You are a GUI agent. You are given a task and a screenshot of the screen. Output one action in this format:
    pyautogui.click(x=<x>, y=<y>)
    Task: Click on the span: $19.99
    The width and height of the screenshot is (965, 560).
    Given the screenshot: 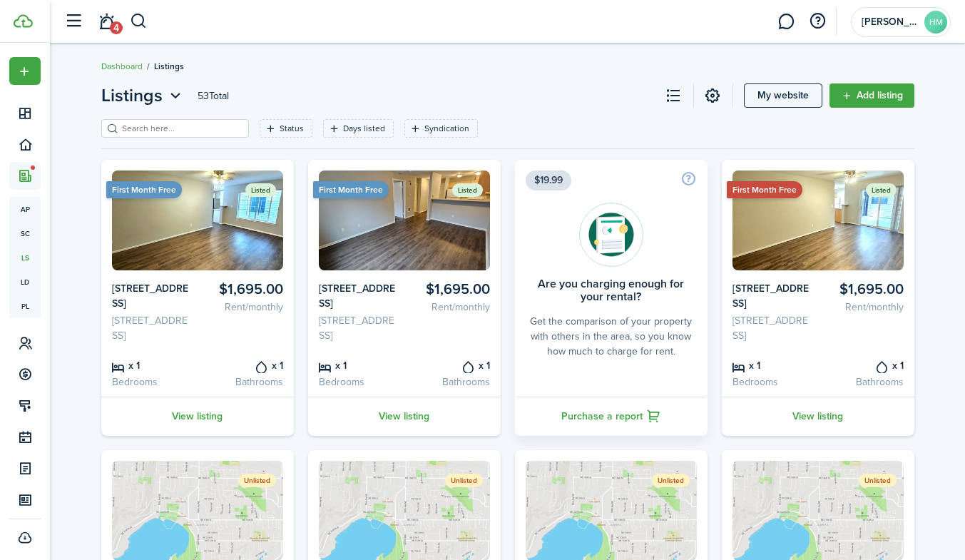 What is the action you would take?
    pyautogui.click(x=548, y=181)
    